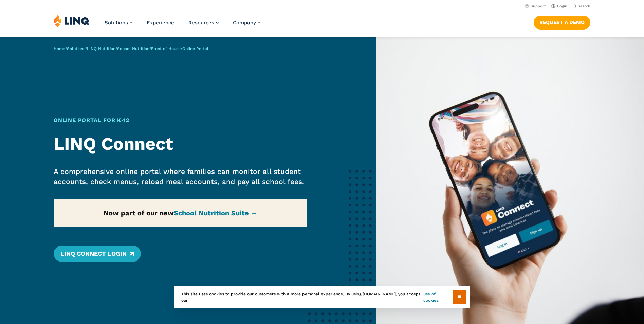 This screenshot has width=644, height=324. I want to click on a: Request a Demo, so click(562, 22).